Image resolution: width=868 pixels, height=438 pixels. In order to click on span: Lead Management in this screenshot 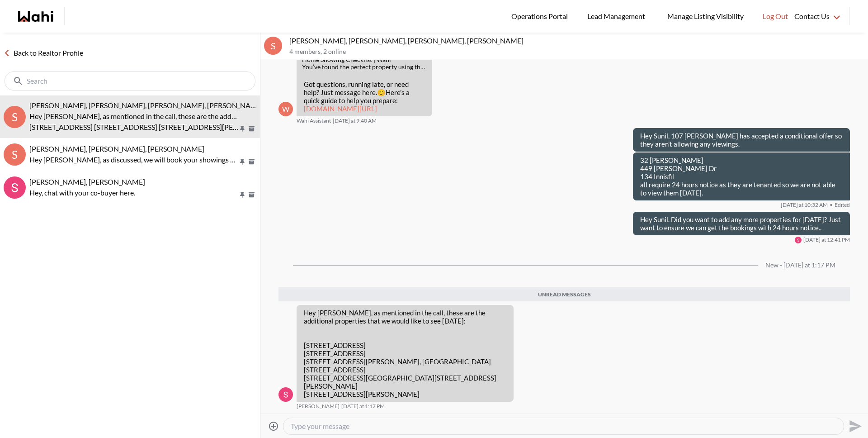, I will do `click(617, 17)`.